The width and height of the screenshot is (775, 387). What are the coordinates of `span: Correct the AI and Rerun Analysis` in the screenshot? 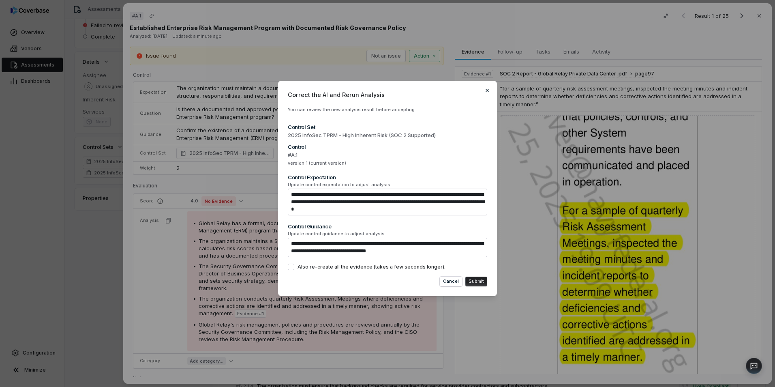 It's located at (388, 94).